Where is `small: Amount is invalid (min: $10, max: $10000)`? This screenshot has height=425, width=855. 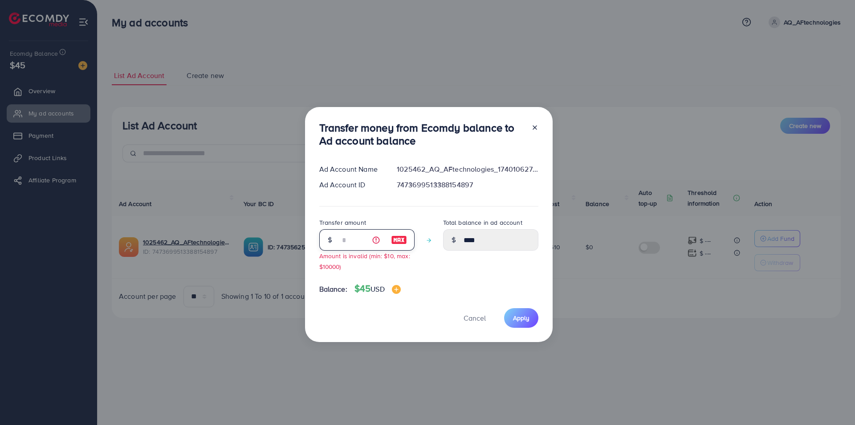
small: Amount is invalid (min: $10, max: $10000) is located at coordinates (365, 261).